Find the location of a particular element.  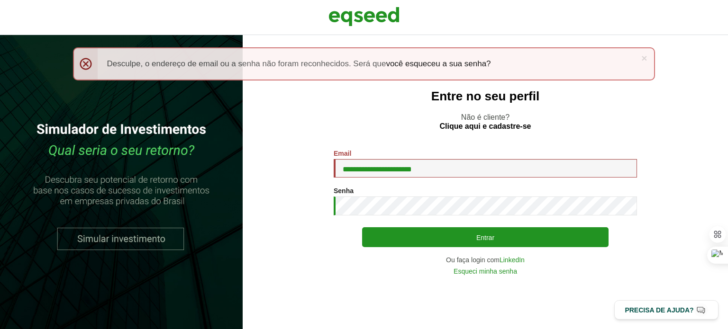

a: LinkedIn is located at coordinates (512, 260).